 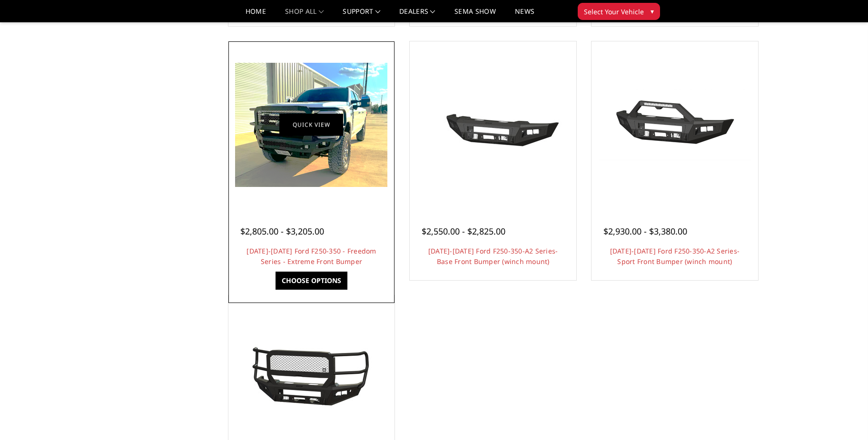 I want to click on a: Quick view, so click(x=311, y=125).